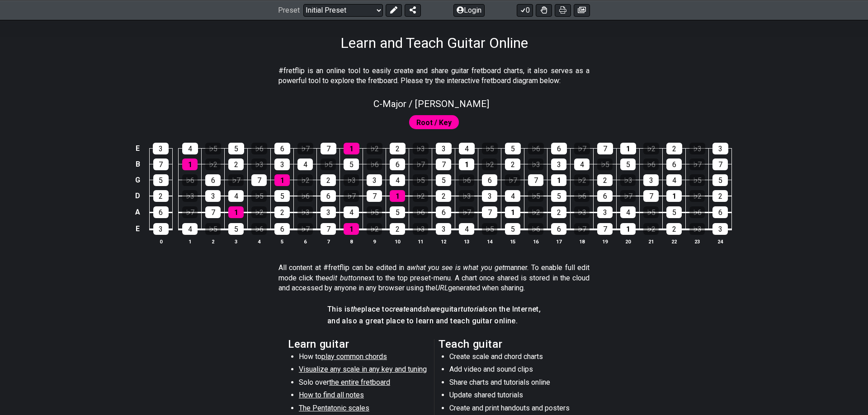 The width and height of the screenshot is (868, 415). What do you see at coordinates (351, 165) in the screenshot?
I see `div: 5` at bounding box center [351, 165].